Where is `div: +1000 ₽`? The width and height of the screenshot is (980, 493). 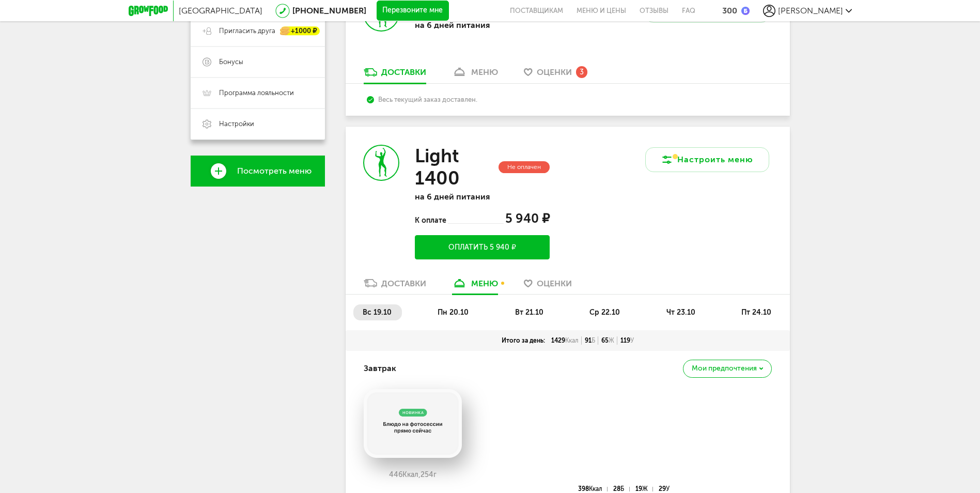
div: +1000 ₽ is located at coordinates (300, 31).